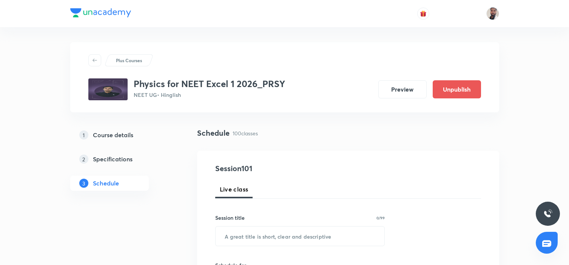 Image resolution: width=569 pixels, height=265 pixels. Describe the element at coordinates (245, 133) in the screenshot. I see `p: 100 classes` at that location.